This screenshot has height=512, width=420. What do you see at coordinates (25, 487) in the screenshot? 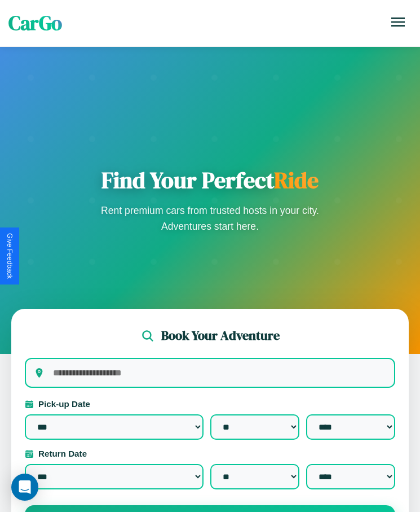
I see `div: Open Intercom Messenger` at bounding box center [25, 487].